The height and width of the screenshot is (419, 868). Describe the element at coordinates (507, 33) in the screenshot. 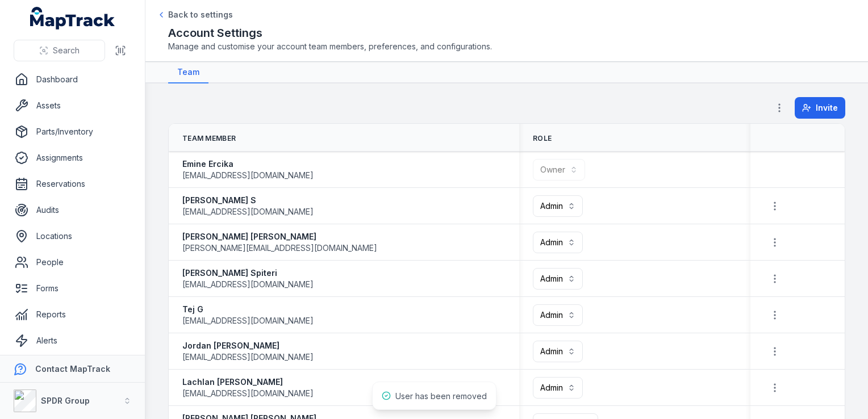

I see `h2: Account Settings` at that location.